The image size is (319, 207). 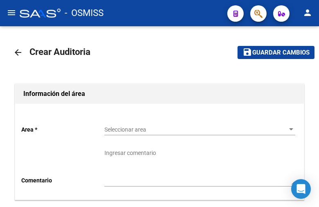 I want to click on span: - OSMISS, so click(x=84, y=13).